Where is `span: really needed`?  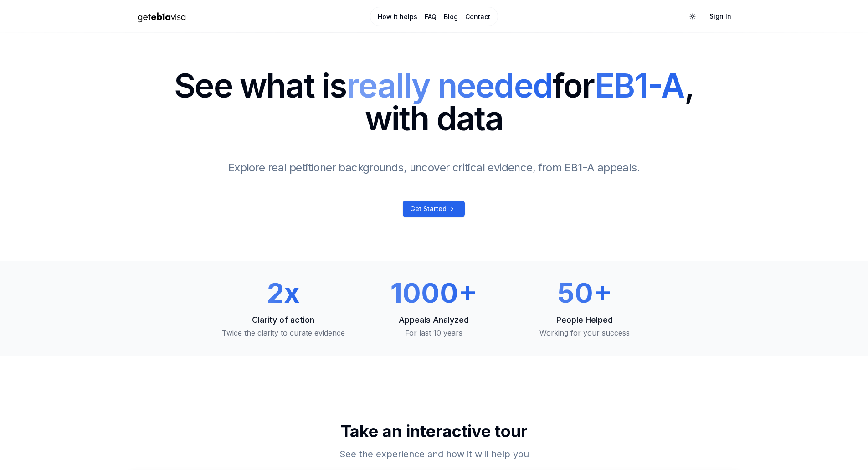 span: really needed is located at coordinates (449, 85).